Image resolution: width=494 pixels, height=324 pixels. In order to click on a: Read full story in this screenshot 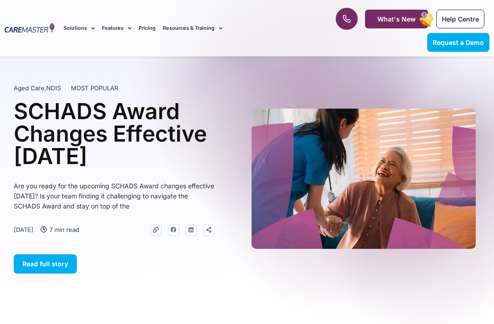, I will do `click(45, 264)`.